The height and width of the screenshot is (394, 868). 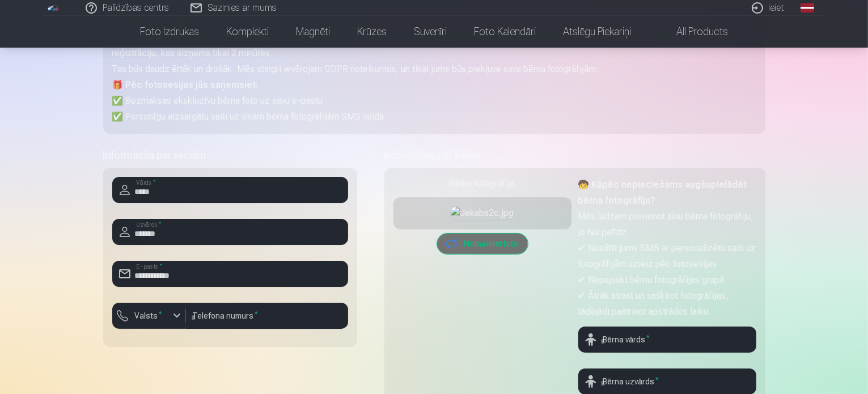 I want to click on a: Komplekti, so click(x=247, y=32).